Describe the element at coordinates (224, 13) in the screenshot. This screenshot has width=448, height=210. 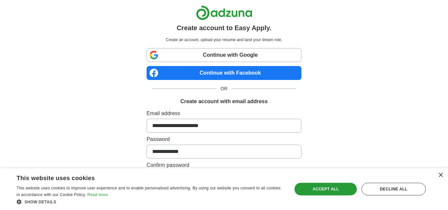
I see `img: Adzuna logo` at that location.